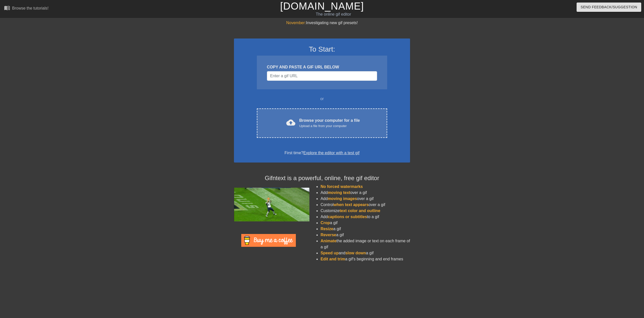  I want to click on span: No forced watermarks, so click(342, 187).